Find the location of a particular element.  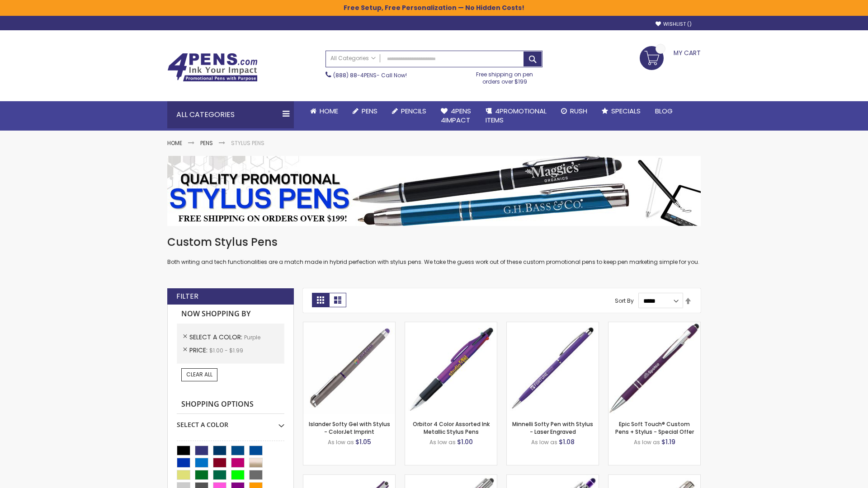

a: Blog is located at coordinates (664, 111).